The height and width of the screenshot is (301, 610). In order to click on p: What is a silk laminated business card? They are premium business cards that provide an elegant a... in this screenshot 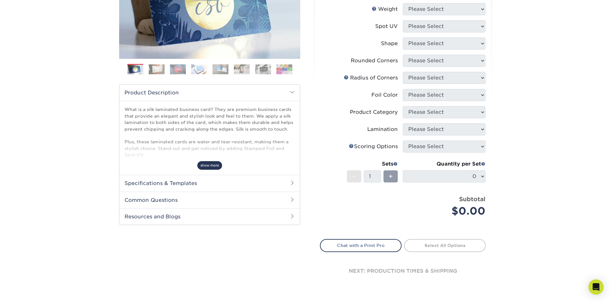, I will do `click(210, 158)`.